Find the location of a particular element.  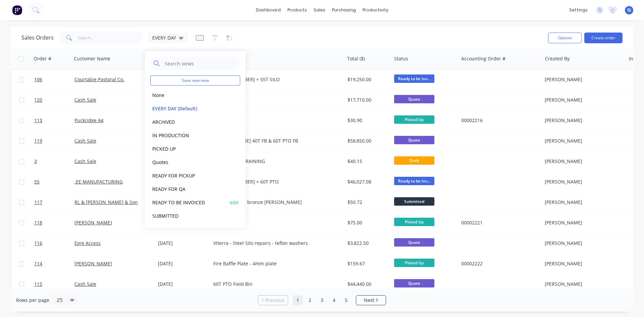

div: Customer Name is located at coordinates (92, 59).